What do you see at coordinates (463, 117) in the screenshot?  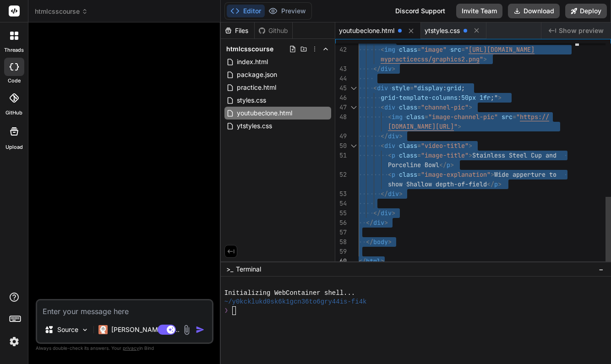 I see `span: "image-channel-pic"` at bounding box center [463, 117].